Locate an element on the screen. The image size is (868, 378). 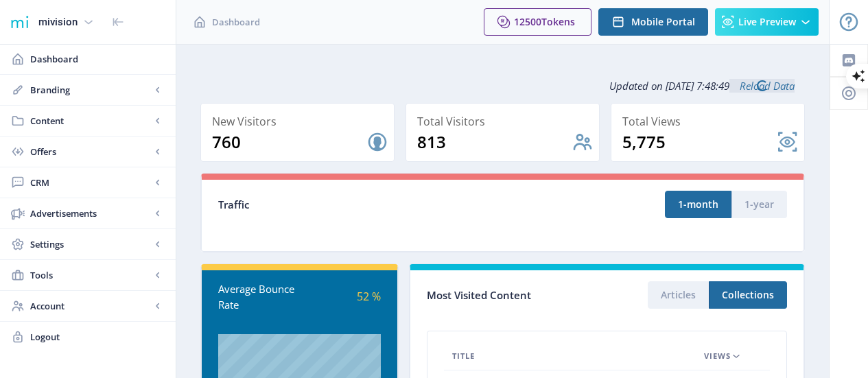
button: Articles is located at coordinates (678, 295).